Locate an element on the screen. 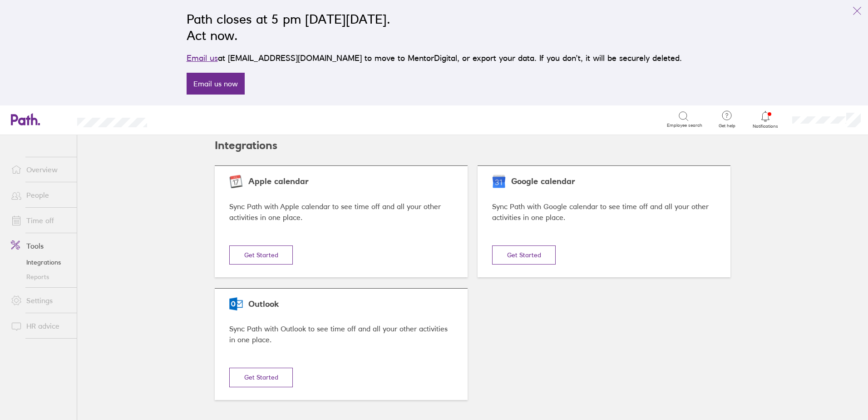  a: Notifications is located at coordinates (765, 119).